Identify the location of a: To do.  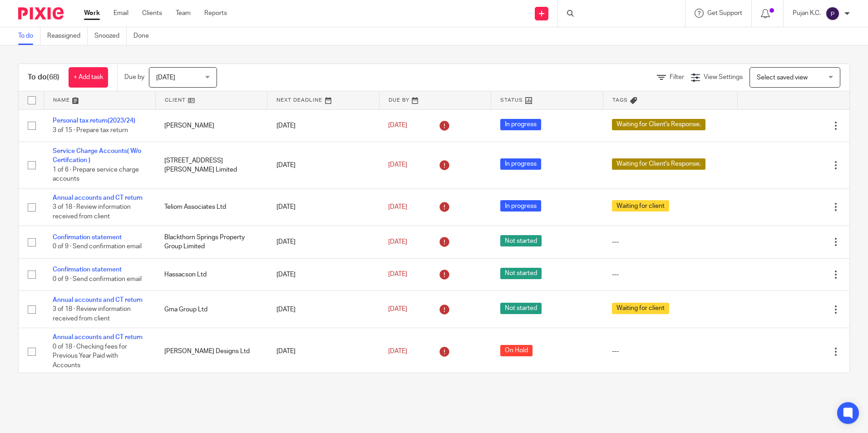
(29, 36).